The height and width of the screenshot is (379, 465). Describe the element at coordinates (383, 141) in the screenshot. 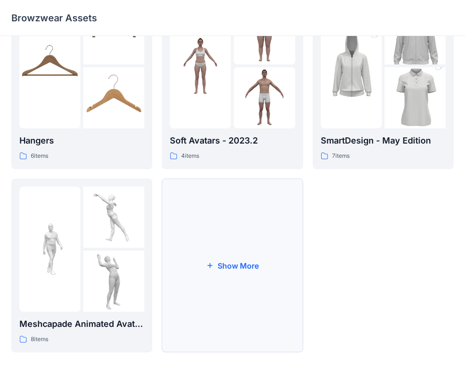

I see `p: SmartDesign - May Edition` at that location.